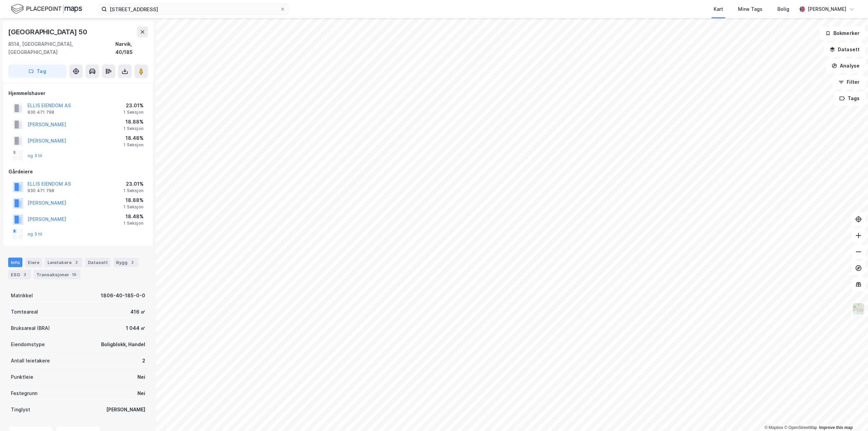 The height and width of the screenshot is (431, 868). I want to click on div: Leietakere, so click(63, 263).